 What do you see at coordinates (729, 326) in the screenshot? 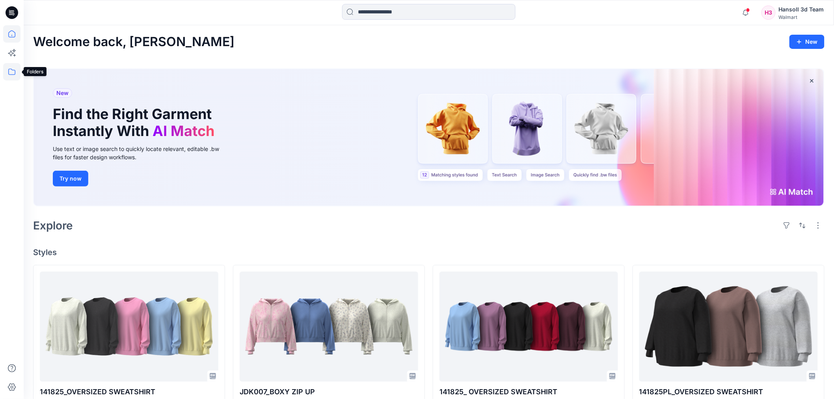
I see `a: 141825PL_OVERSIZED SWEATSHIRT` at bounding box center [729, 326].